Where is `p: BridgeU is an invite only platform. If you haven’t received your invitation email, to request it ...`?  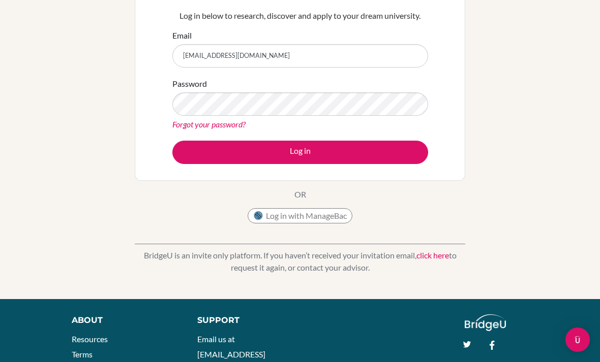 p: BridgeU is an invite only platform. If you haven’t received your invitation email, to request it ... is located at coordinates (300, 262).